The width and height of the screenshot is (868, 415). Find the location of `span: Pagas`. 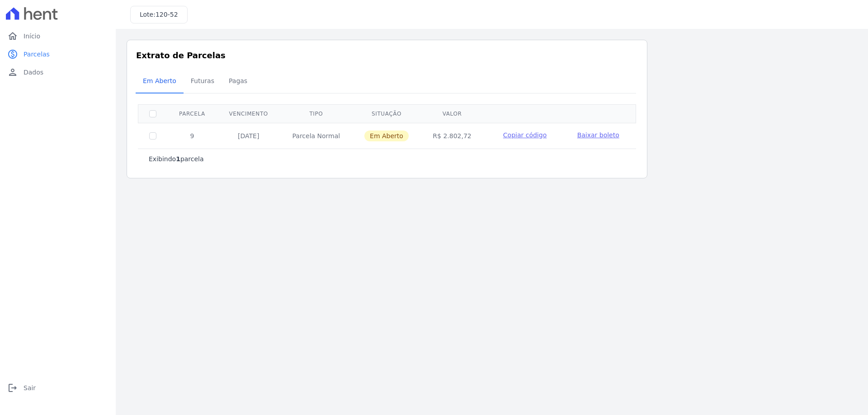

span: Pagas is located at coordinates (238, 81).